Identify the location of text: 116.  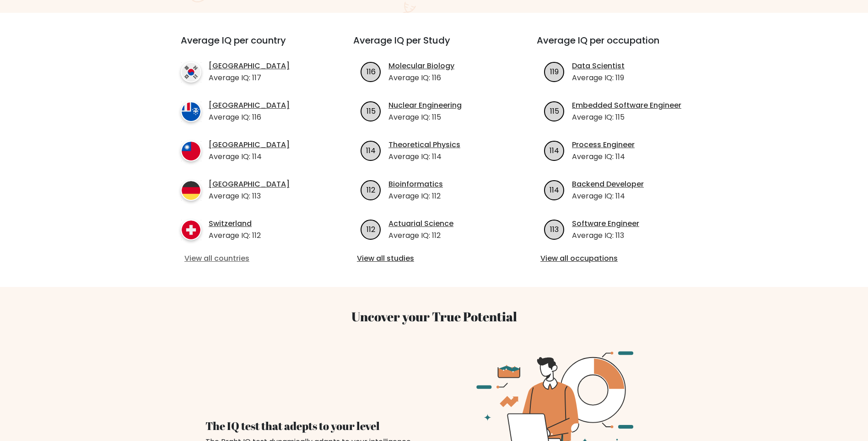
(371, 71).